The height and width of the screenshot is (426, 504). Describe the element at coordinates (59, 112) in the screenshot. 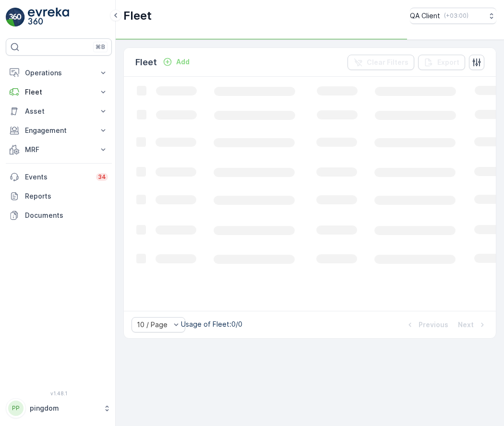

I see `button: Asset` at that location.